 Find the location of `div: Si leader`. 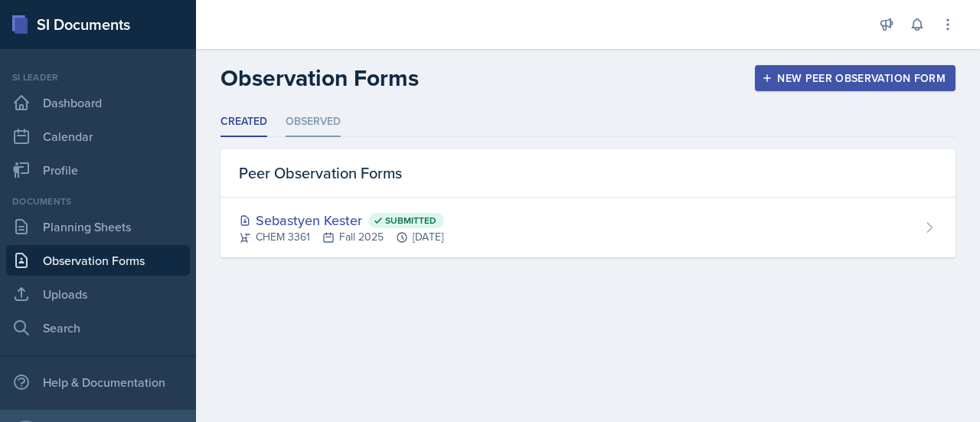

div: Si leader is located at coordinates (98, 77).